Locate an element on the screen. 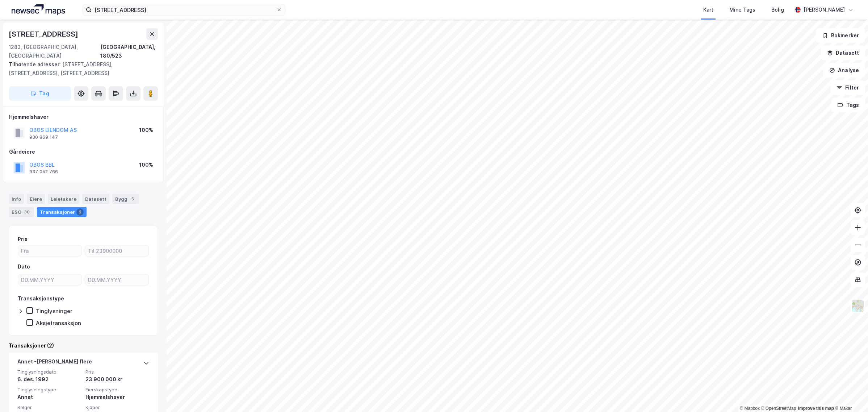 The image size is (868, 412). div: 30 is located at coordinates (27, 212).